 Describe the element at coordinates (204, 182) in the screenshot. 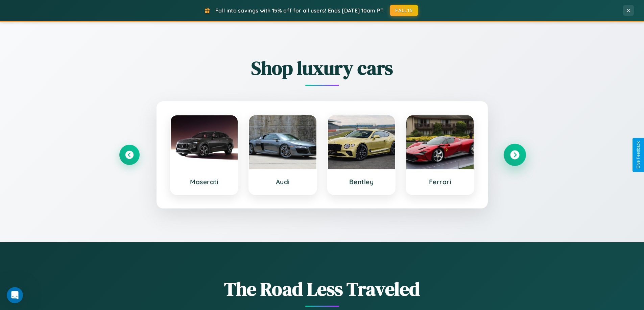

I see `h3: Maserati` at that location.